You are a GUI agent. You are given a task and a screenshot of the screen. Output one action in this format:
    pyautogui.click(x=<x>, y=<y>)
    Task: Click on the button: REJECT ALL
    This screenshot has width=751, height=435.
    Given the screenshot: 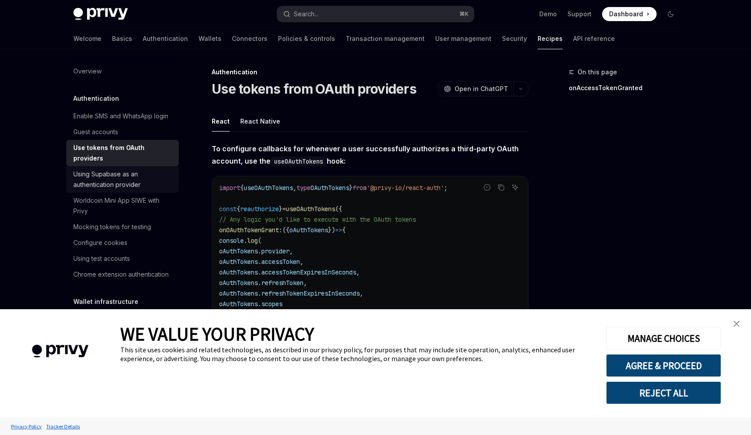 What is the action you would take?
    pyautogui.click(x=664, y=392)
    